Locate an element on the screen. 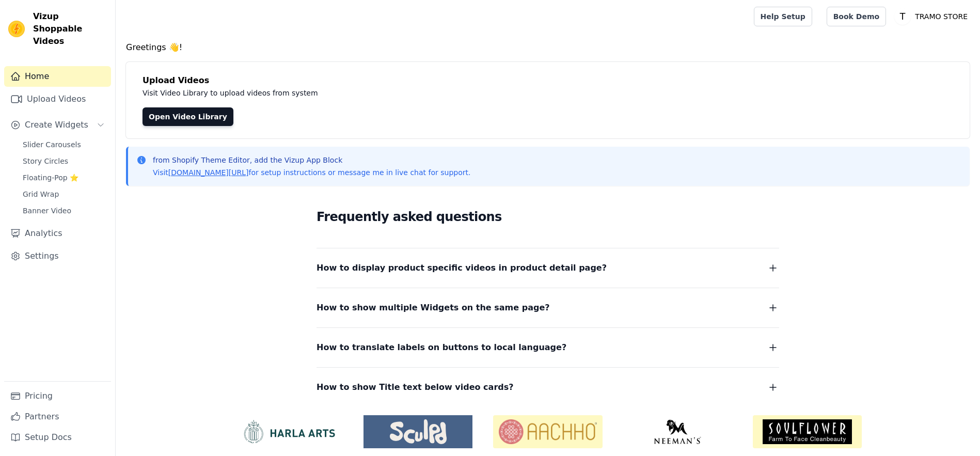 Image resolution: width=980 pixels, height=456 pixels. a: Book Demo is located at coordinates (856, 17).